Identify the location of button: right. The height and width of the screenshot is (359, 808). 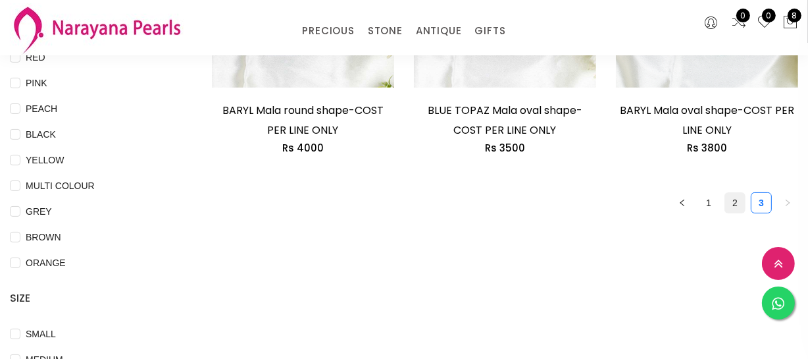
(788, 203).